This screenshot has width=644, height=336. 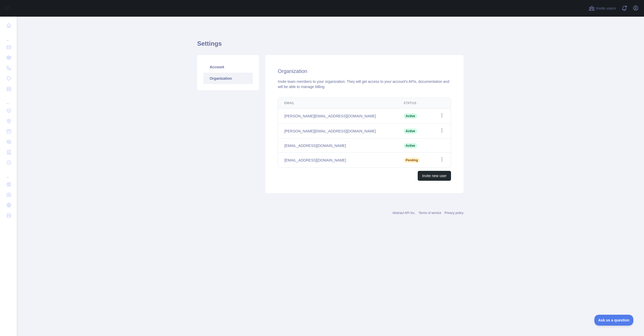 I want to click on button: Invite users, so click(x=602, y=9).